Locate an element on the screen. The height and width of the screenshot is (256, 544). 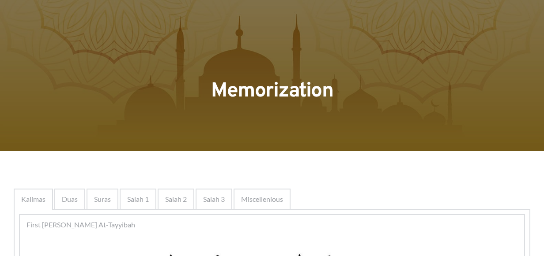
span: Salah 2 is located at coordinates (176, 199).